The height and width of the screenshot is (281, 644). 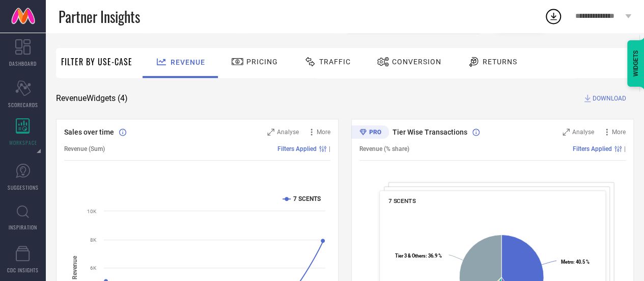 I want to click on text: 7 SCENTS, so click(x=307, y=199).